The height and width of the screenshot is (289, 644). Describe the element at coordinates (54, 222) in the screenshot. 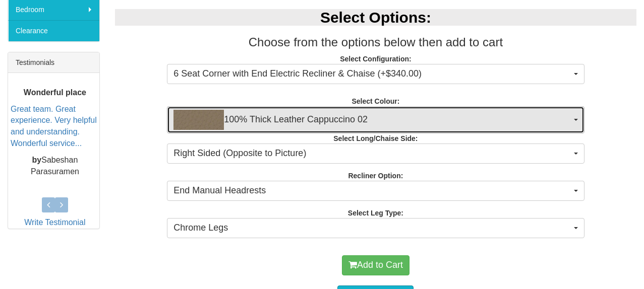

I see `a: Write Testimonial` at that location.